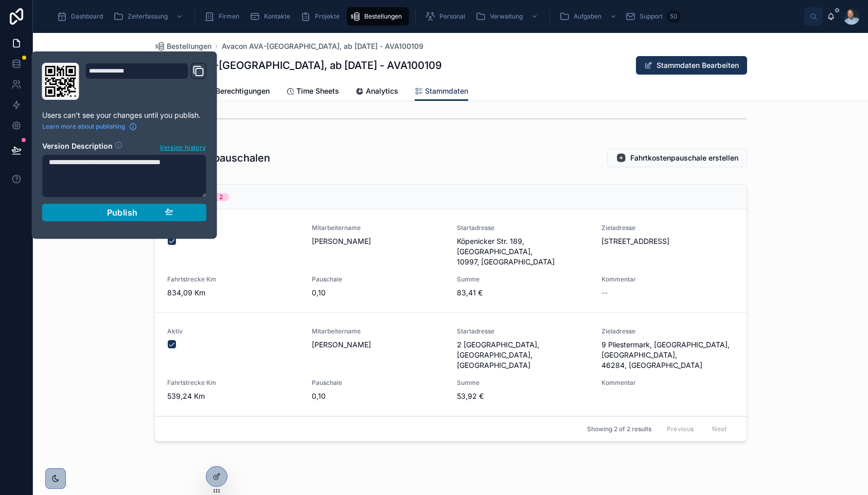 This screenshot has height=495, width=868. Describe the element at coordinates (588, 17) in the screenshot. I see `span: Aufgaben` at that location.